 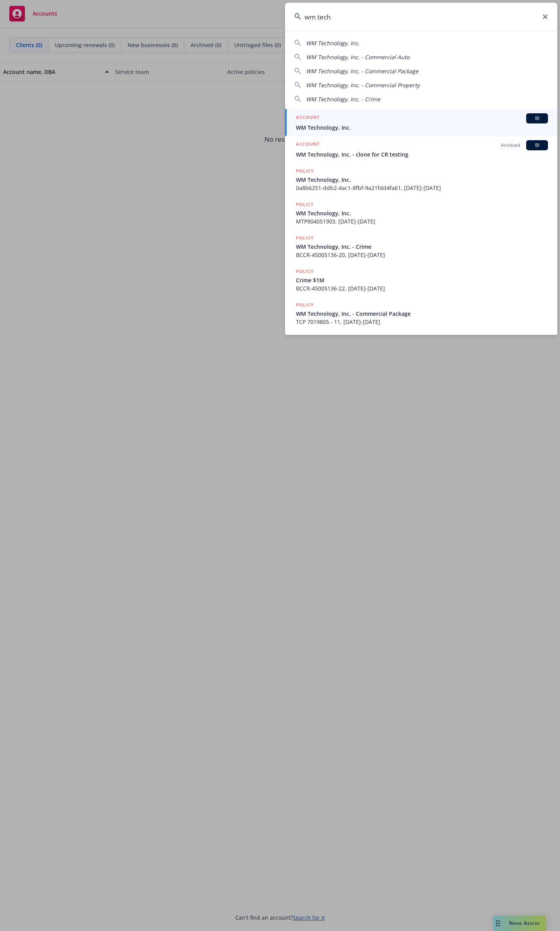 What do you see at coordinates (422, 17) in the screenshot?
I see `input: Search...` at bounding box center [422, 17].